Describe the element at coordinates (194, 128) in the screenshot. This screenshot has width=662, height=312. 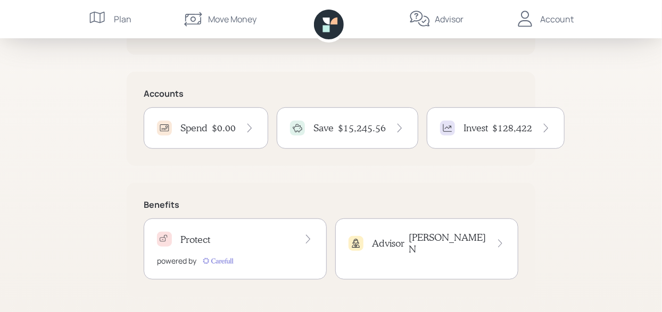
I see `h4: Spend` at that location.